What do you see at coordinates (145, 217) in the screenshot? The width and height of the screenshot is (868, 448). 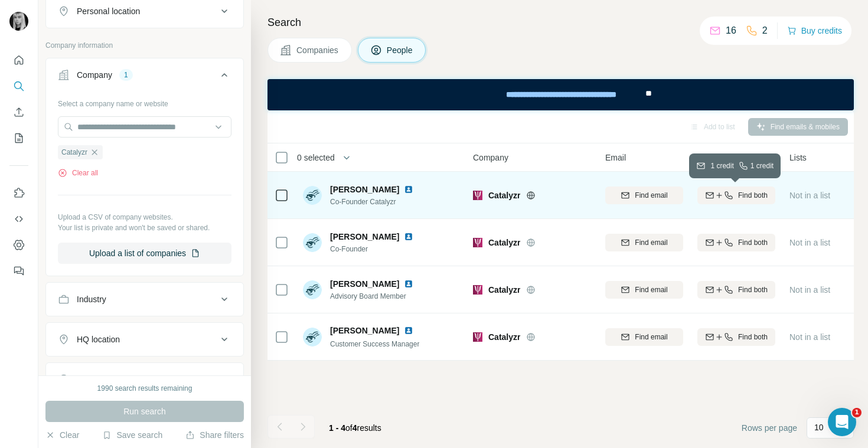 I see `p: Upload a CSV of company websites.` at bounding box center [145, 217].